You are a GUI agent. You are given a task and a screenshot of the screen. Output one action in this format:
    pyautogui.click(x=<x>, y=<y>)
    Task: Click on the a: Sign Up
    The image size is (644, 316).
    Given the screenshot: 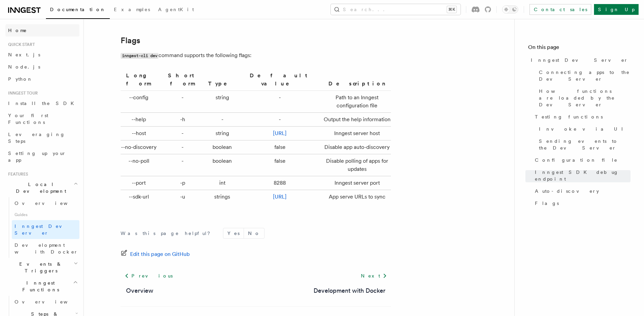 What is the action you would take?
    pyautogui.click(x=616, y=10)
    